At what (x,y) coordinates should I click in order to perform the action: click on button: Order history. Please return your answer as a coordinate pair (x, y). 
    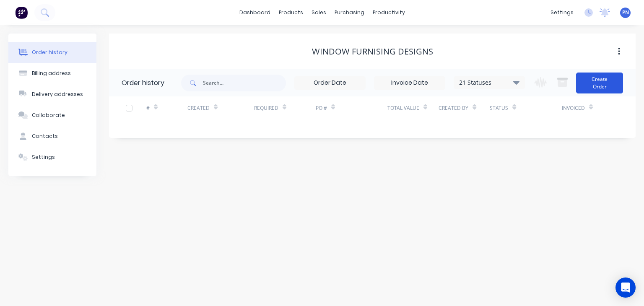
    Looking at the image, I should click on (53, 53).